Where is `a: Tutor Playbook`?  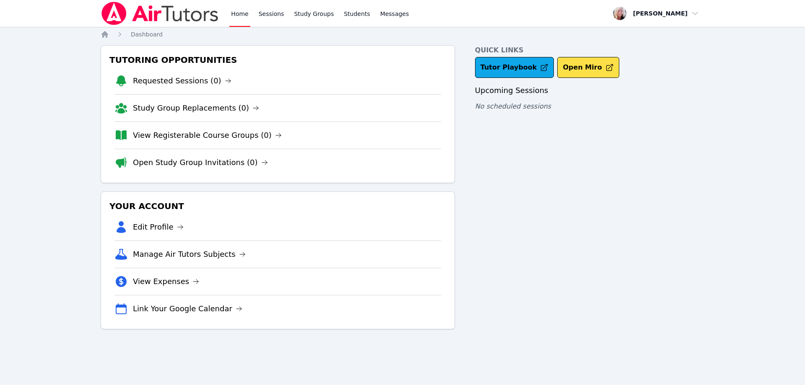
a: Tutor Playbook is located at coordinates (514, 67).